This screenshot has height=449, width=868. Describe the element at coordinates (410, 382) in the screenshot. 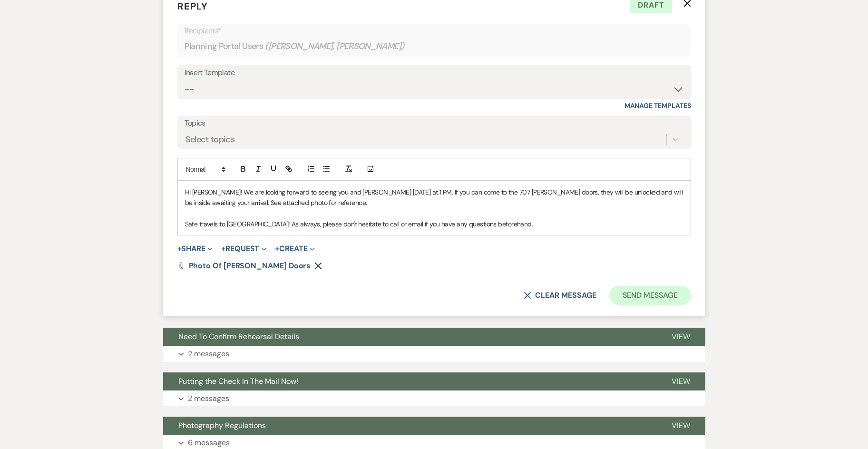

I see `button: Putting the Check In The Mail Now!` at that location.